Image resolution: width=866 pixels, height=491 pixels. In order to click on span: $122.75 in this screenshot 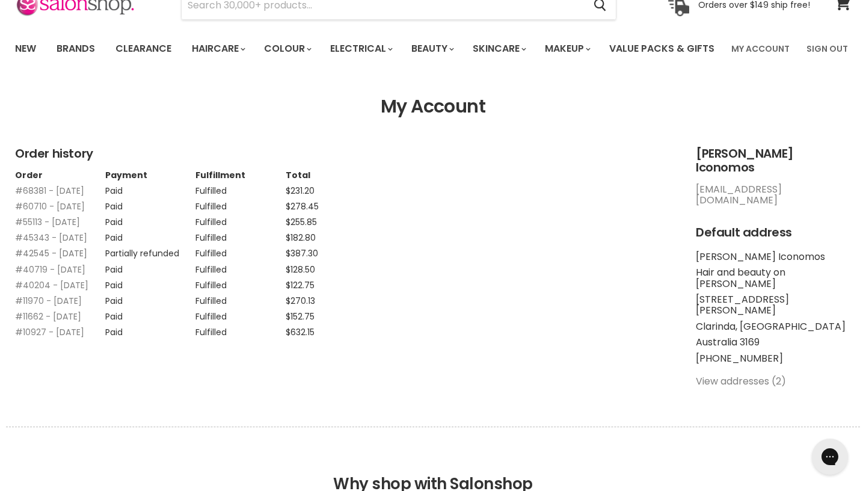, I will do `click(300, 285)`.